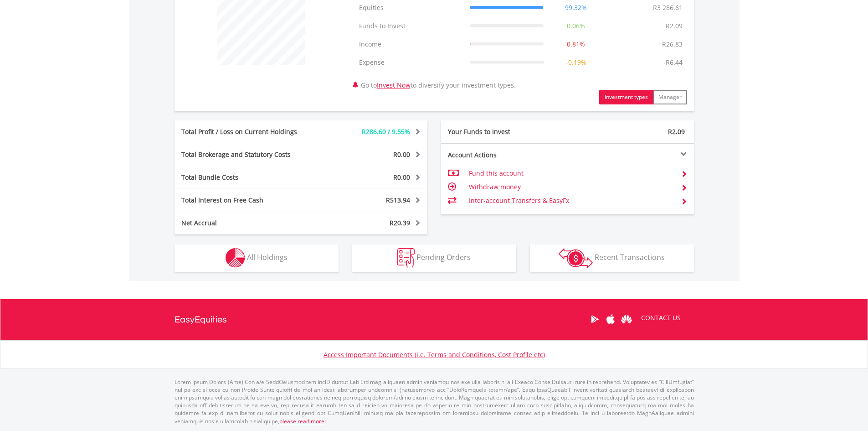 The width and height of the screenshot is (868, 431). Describe the element at coordinates (504, 132) in the screenshot. I see `div: Your Funds to Invest` at that location.